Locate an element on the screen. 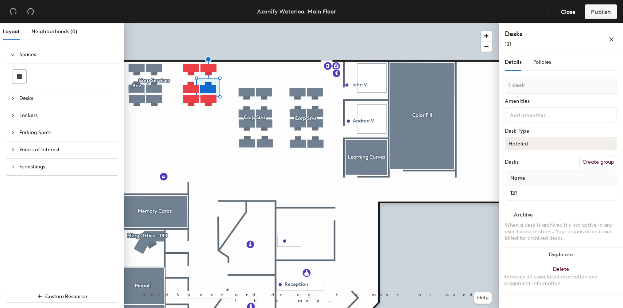  span: Layout is located at coordinates (11, 31).